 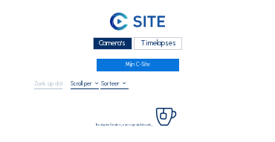 What do you see at coordinates (157, 43) in the screenshot?
I see `div: Timelapses` at bounding box center [157, 43].